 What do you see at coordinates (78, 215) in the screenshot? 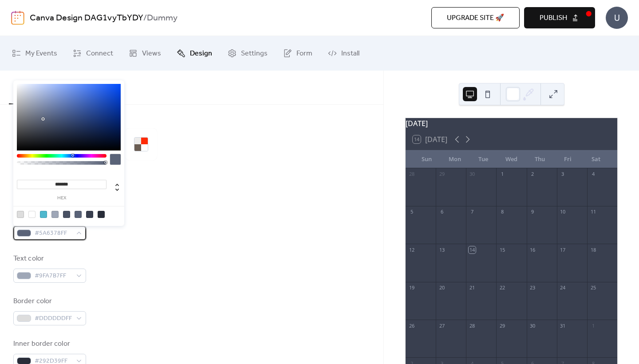
I see `div: rgb(90, 99, 120)` at bounding box center [78, 215].